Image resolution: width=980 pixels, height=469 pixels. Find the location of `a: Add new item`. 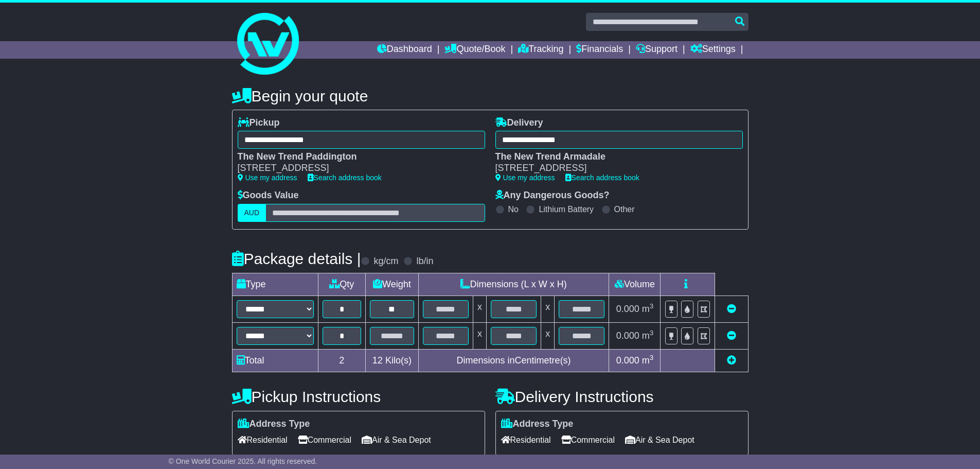

a: Add new item is located at coordinates (732, 360).